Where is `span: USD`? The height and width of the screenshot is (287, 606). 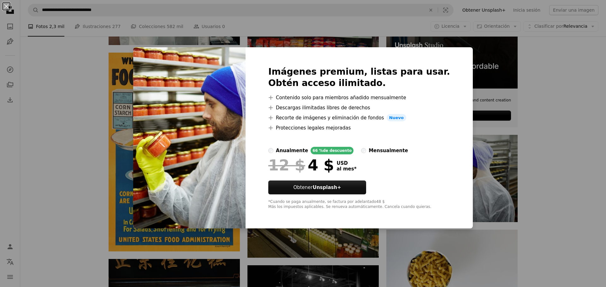 span: USD is located at coordinates (346, 163).